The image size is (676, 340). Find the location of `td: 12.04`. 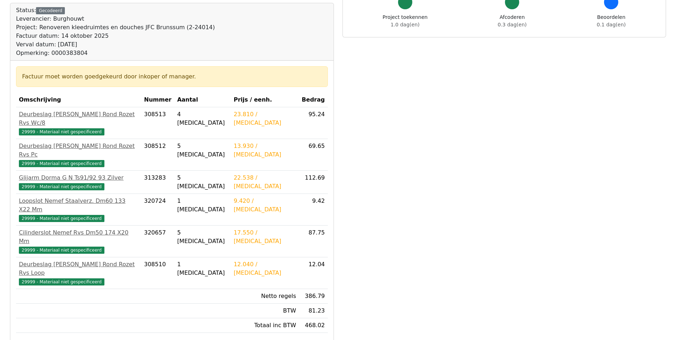

td: 12.04 is located at coordinates (313, 273).